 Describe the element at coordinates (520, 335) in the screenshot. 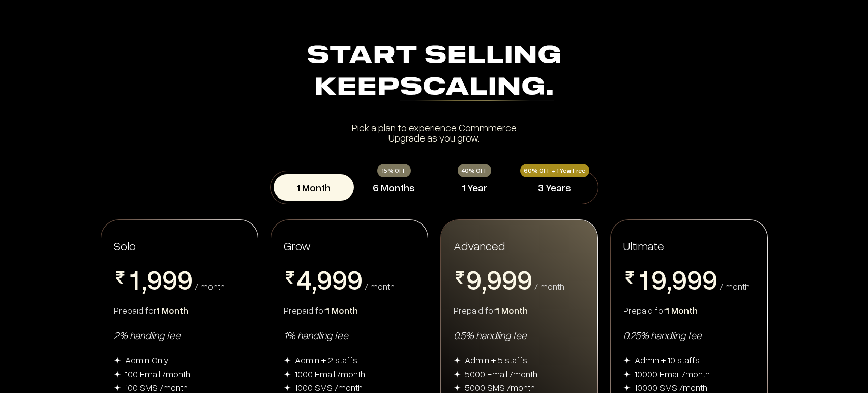

I see `div: 0.5% handling fee` at that location.